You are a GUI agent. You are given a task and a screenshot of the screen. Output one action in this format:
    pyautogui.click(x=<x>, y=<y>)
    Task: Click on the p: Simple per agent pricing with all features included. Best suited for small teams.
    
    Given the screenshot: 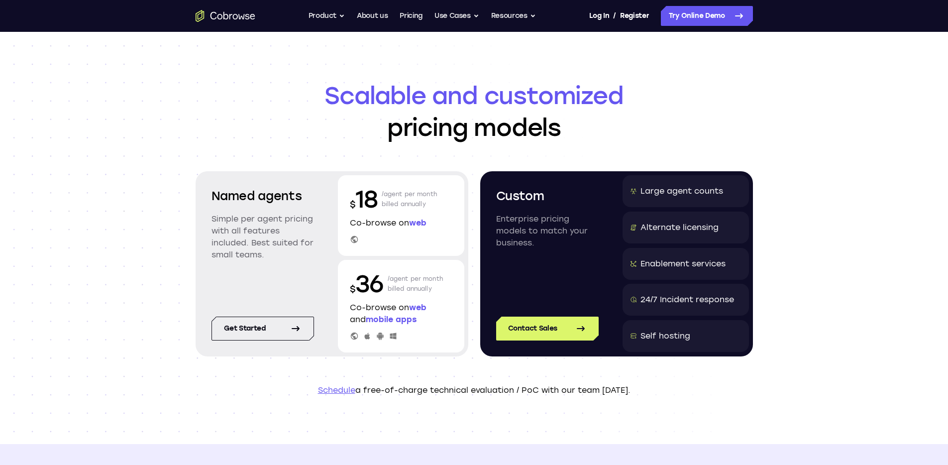 What is the action you would take?
    pyautogui.click(x=263, y=237)
    